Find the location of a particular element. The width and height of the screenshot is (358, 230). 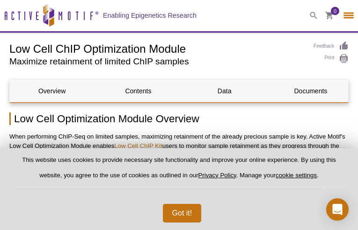

a: Privacy Policy is located at coordinates (217, 175).